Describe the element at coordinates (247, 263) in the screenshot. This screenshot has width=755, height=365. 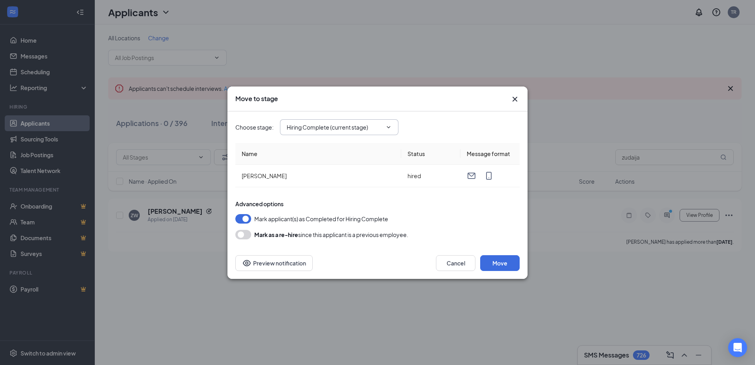
I see `svg: Eye` at that location.